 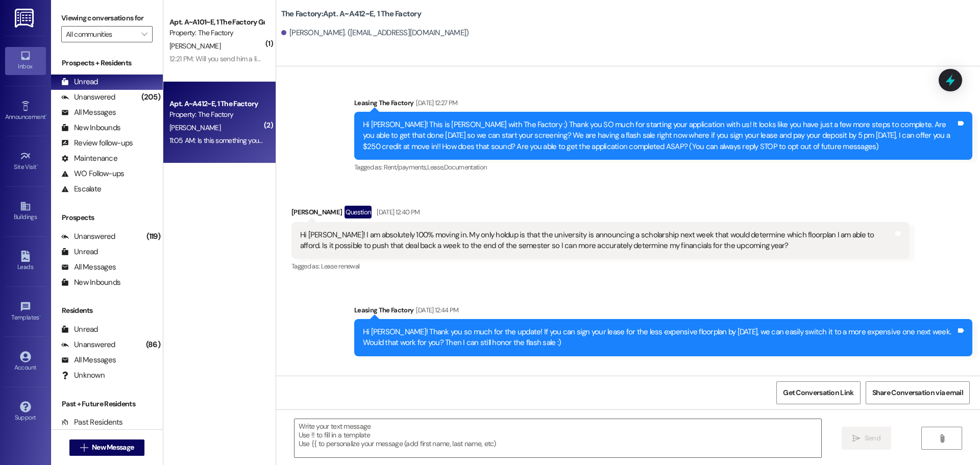 I want to click on div: Unknown, so click(x=83, y=375).